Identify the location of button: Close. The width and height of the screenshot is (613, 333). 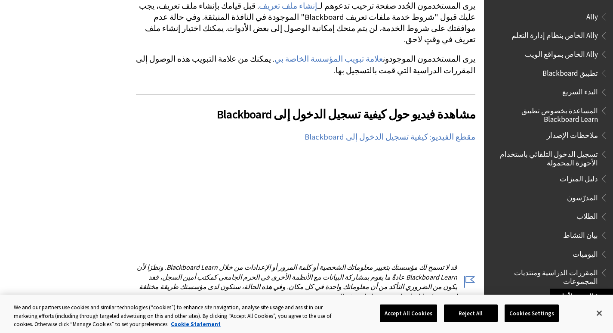
(600, 313).